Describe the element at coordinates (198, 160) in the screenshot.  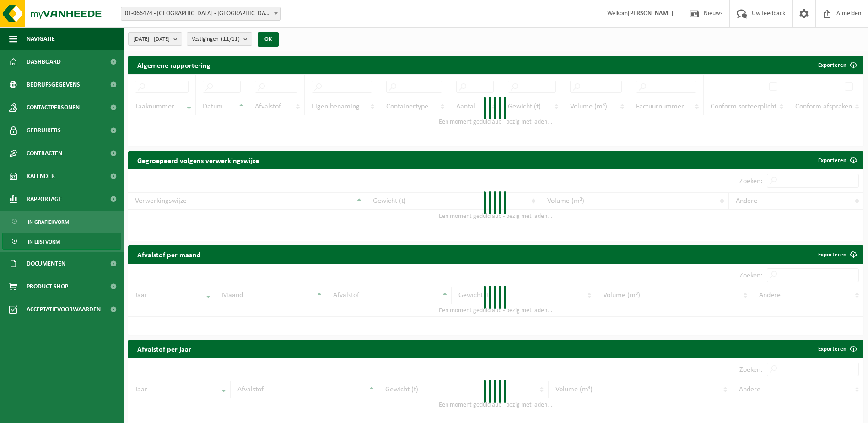
I see `h2: Gegroepeerd volgens verwerkingswijze` at that location.